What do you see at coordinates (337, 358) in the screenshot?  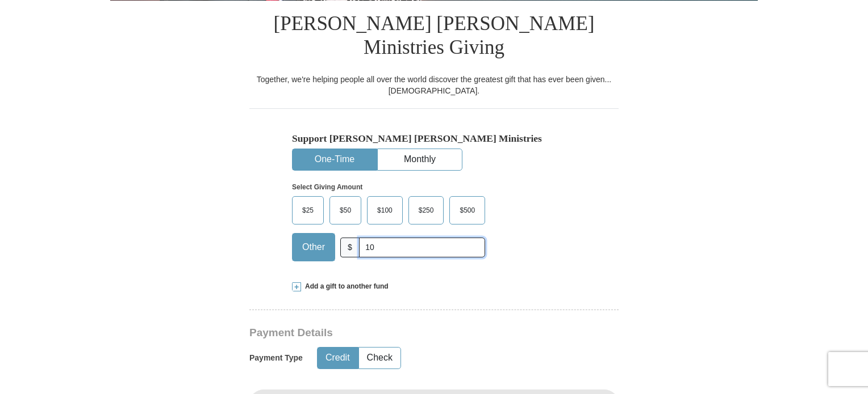 I see `button: Credit` at bounding box center [337, 358].